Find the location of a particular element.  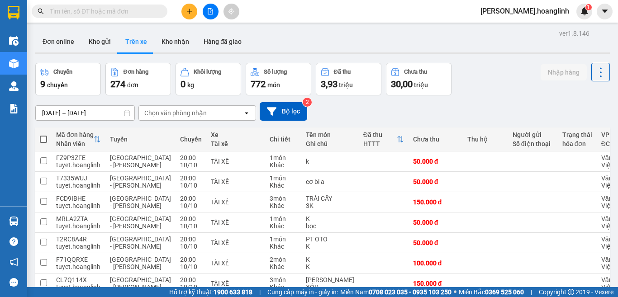

div: Tài xế is located at coordinates (236, 144).